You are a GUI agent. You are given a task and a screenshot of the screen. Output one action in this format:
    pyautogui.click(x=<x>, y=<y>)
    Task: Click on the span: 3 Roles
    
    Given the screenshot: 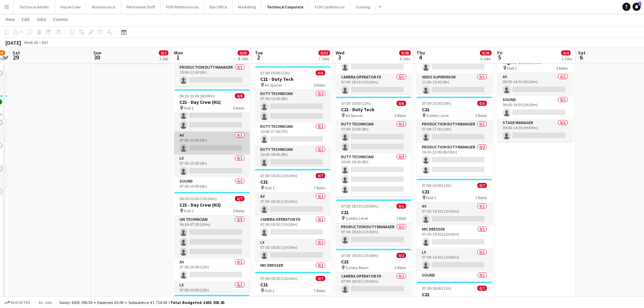 What is the action you would take?
    pyautogui.click(x=562, y=68)
    